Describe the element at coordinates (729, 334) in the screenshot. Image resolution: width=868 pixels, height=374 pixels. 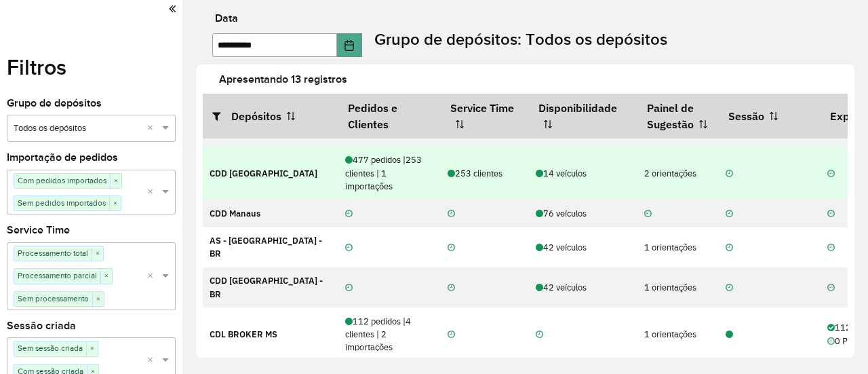
I see `i: 1282306 - 112 pedidos` at that location.